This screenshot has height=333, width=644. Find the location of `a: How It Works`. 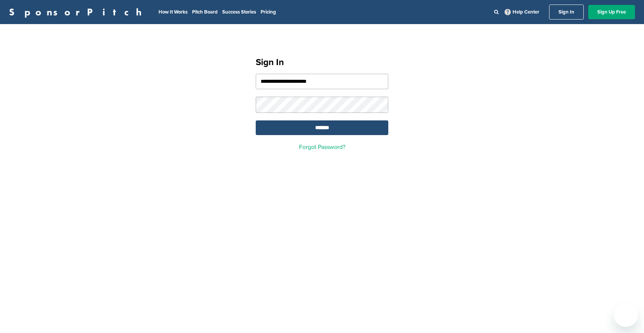

a: How It Works is located at coordinates (173, 12).